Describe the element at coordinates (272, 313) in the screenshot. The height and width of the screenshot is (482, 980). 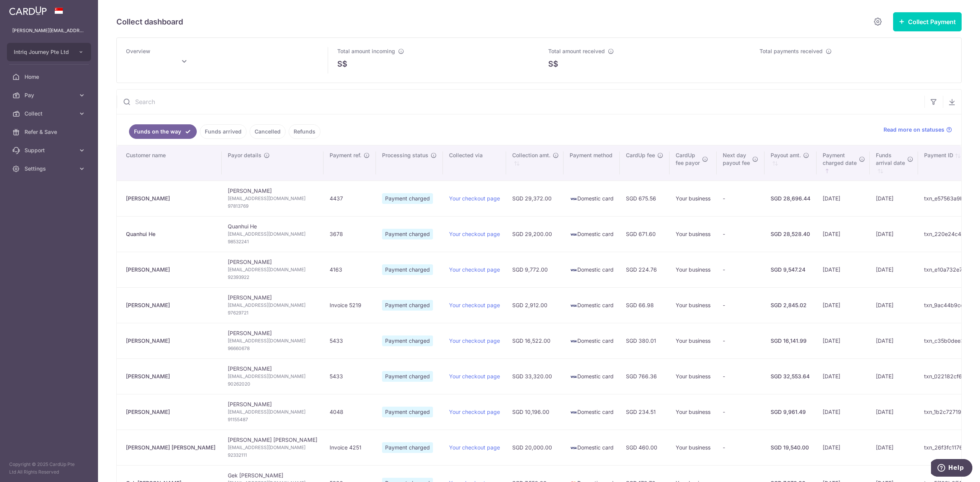
I see `span: 97629721` at that location.